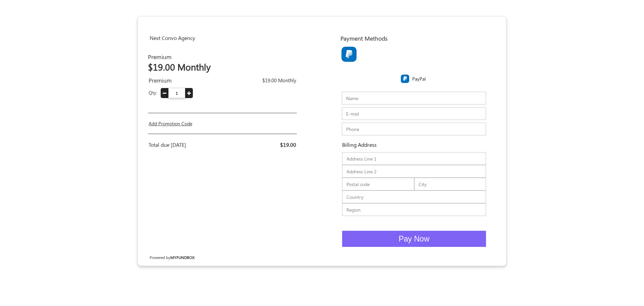 This screenshot has height=306, width=644. Describe the element at coordinates (279, 80) in the screenshot. I see `span: $19.00 Monthly` at that location.